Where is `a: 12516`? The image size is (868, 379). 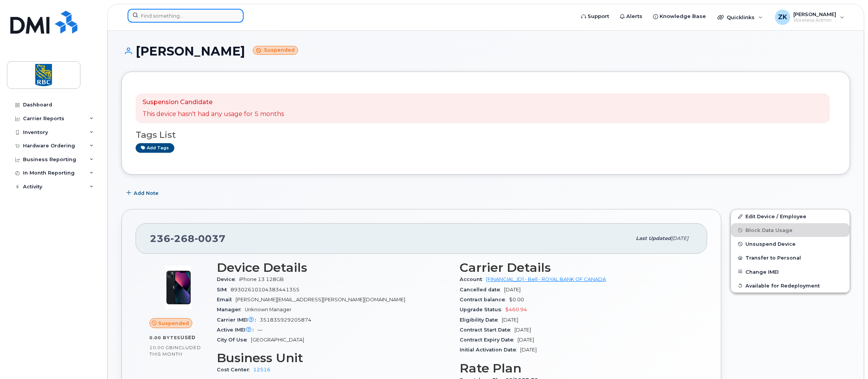
a: 12516 is located at coordinates (261, 369).